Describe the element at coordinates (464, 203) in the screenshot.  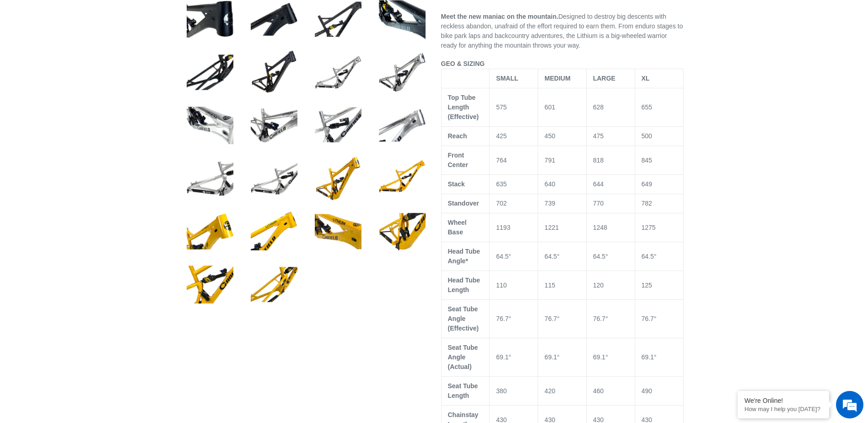
I see `span: Standover` at that location.